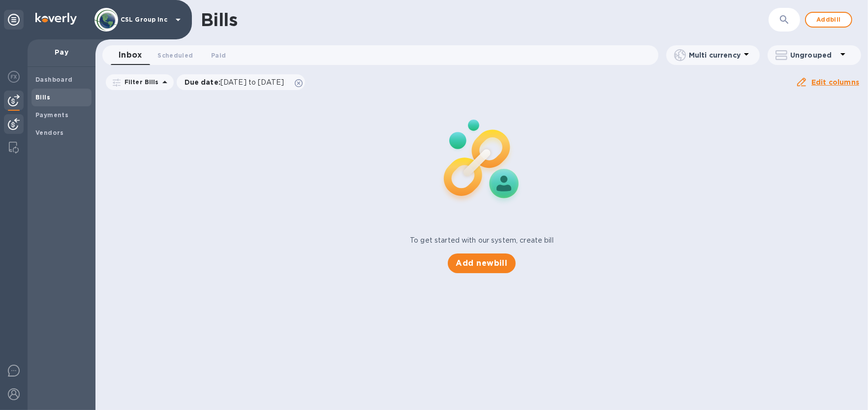 The width and height of the screenshot is (868, 410). Describe the element at coordinates (482, 263) in the screenshot. I see `span: Add new bill` at that location.